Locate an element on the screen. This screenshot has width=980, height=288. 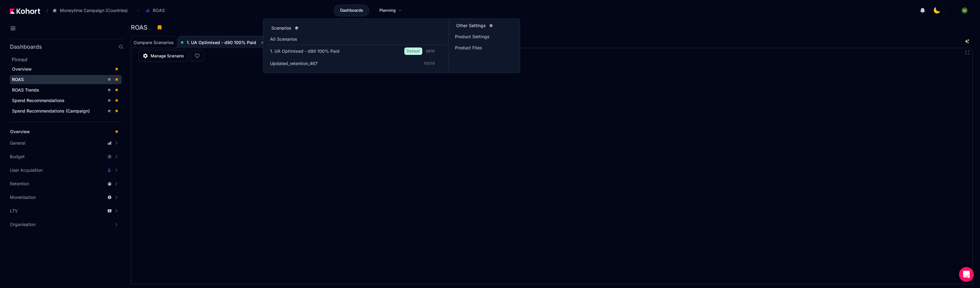
span: Monetisation is located at coordinates (23, 197).